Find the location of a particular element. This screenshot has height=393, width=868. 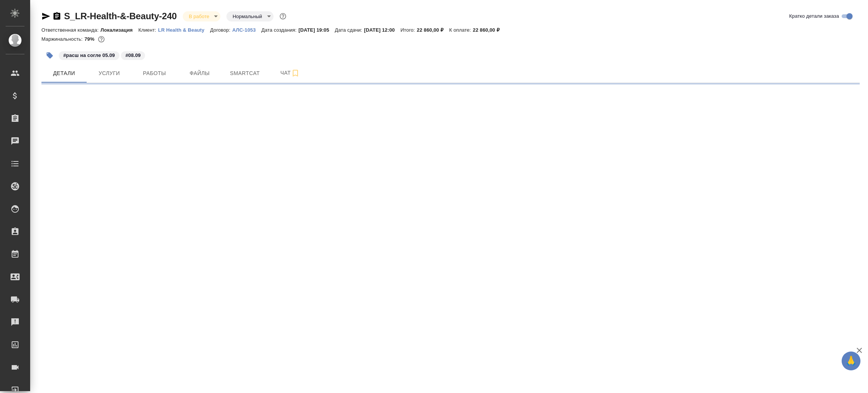

p: Договор: is located at coordinates (221, 30).